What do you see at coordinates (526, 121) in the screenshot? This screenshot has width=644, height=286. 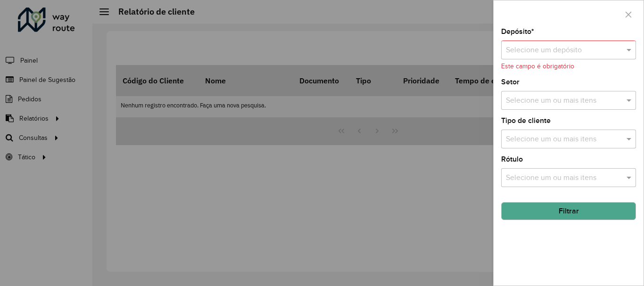 I see `label: Tipo de cliente` at bounding box center [526, 121].